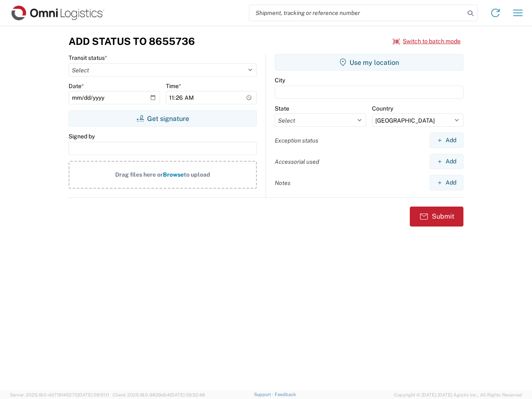 This screenshot has width=532, height=399. I want to click on label: Country, so click(383, 108).